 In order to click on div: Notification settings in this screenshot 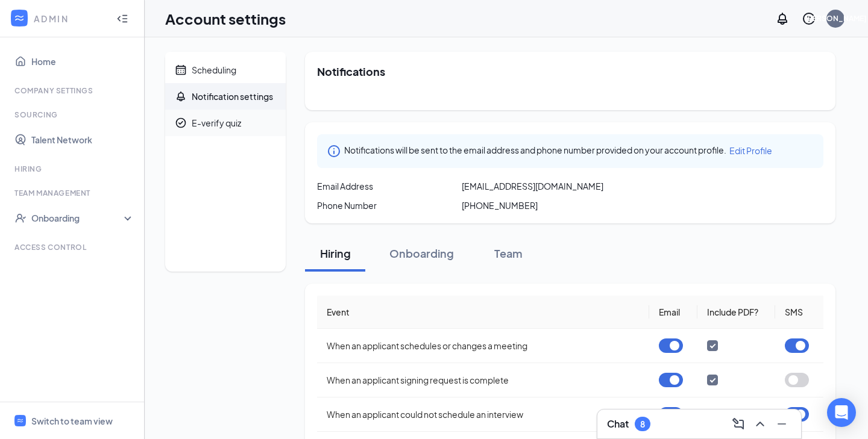, I will do `click(232, 96)`.